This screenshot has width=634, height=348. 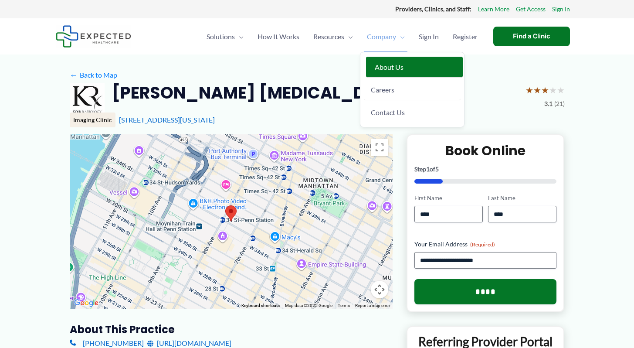 What do you see at coordinates (379, 147) in the screenshot?
I see `button: Toggle fullscreen view` at bounding box center [379, 147].